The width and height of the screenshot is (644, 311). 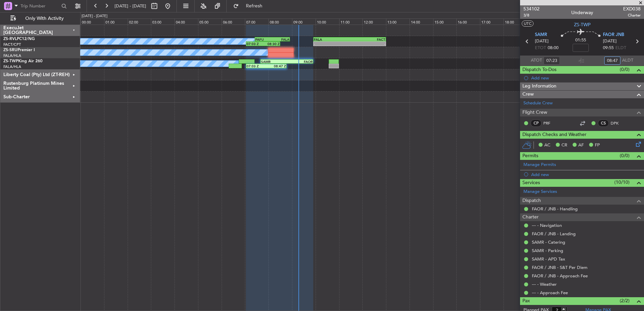 I want to click on span: Permits, so click(x=530, y=156).